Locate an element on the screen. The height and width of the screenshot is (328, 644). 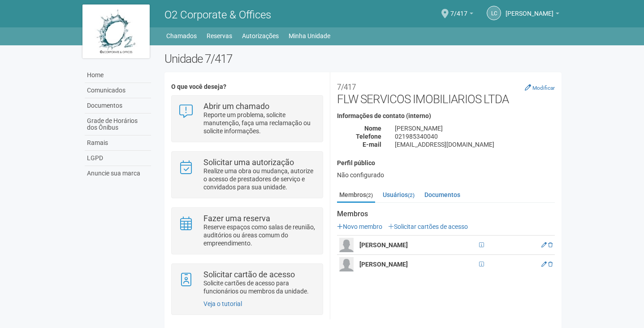
strong: Solicitar uma autorização is located at coordinates (249, 162).